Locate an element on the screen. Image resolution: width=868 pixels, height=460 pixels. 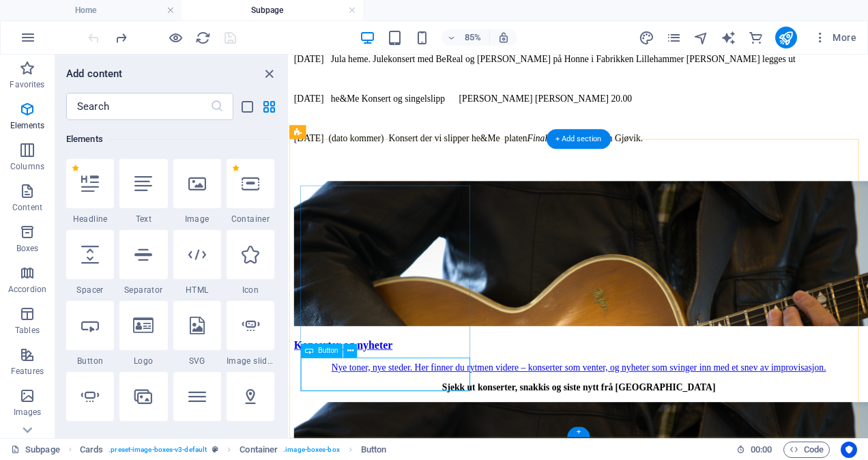
button: text_generator is located at coordinates (728, 38).